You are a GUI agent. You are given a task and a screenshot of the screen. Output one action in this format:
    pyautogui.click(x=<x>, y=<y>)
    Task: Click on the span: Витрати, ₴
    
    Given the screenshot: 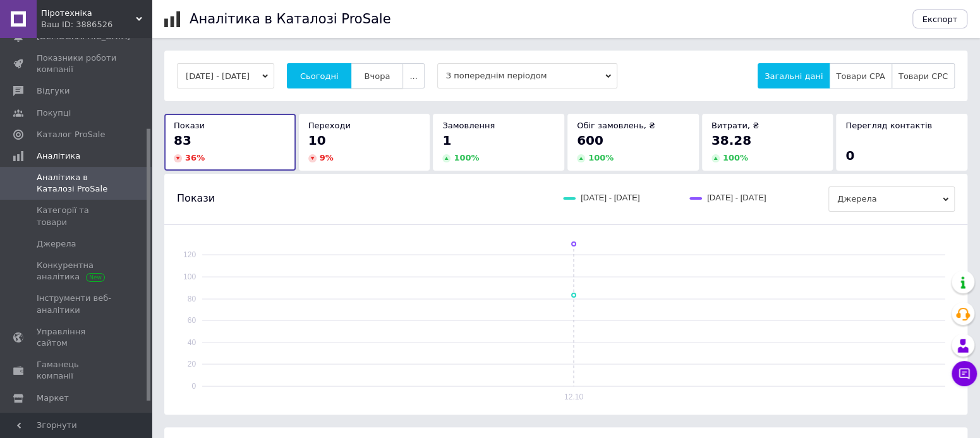 What is the action you would take?
    pyautogui.click(x=735, y=125)
    